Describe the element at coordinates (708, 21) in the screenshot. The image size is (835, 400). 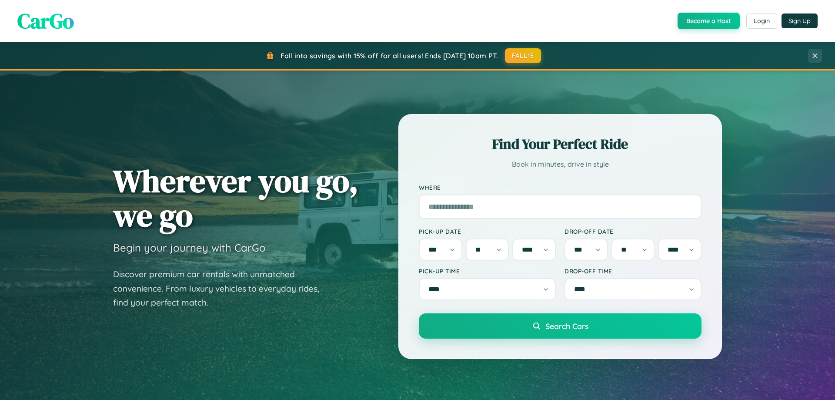
I see `button: Become a Host` at that location.